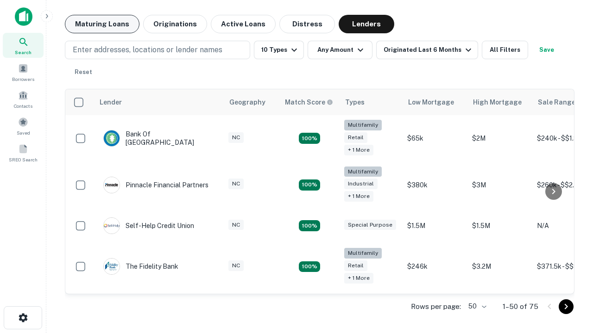 The image size is (593, 333). Describe the element at coordinates (520, 307) in the screenshot. I see `p: 1–50 of 75` at that location.